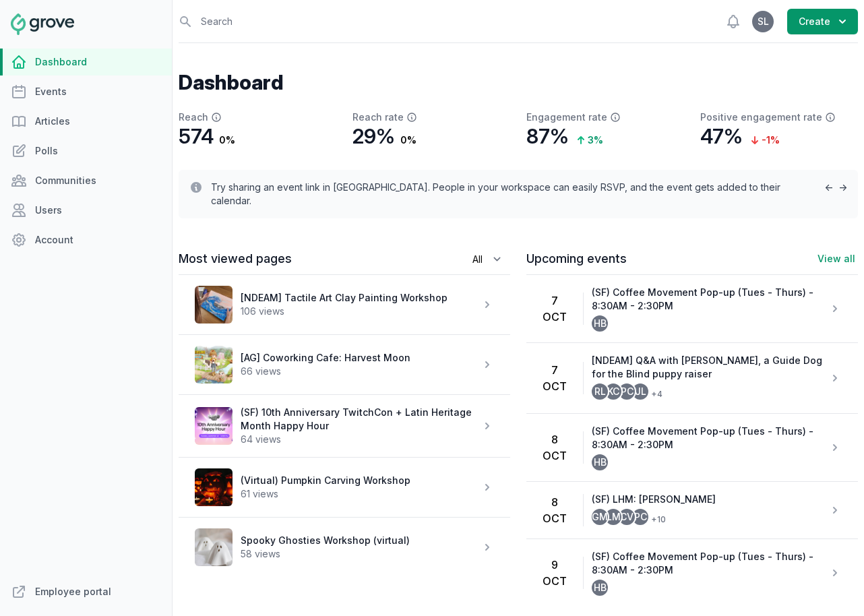 This screenshot has width=864, height=616. I want to click on p: 3 %, so click(588, 140).